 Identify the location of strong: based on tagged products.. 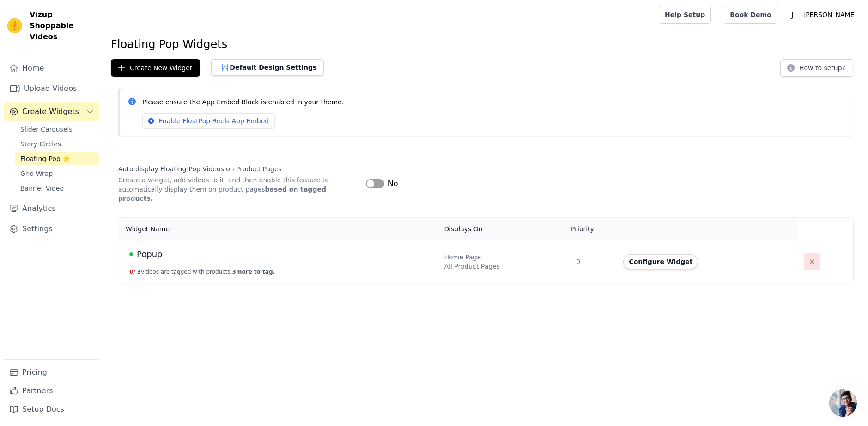
(222, 193).